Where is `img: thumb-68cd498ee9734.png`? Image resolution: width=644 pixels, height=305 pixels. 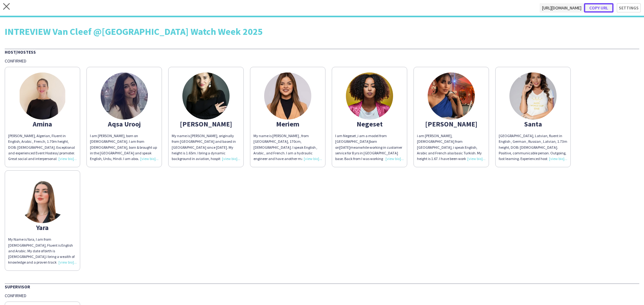
img: thumb-68cd498ee9734.png is located at coordinates (43, 200).